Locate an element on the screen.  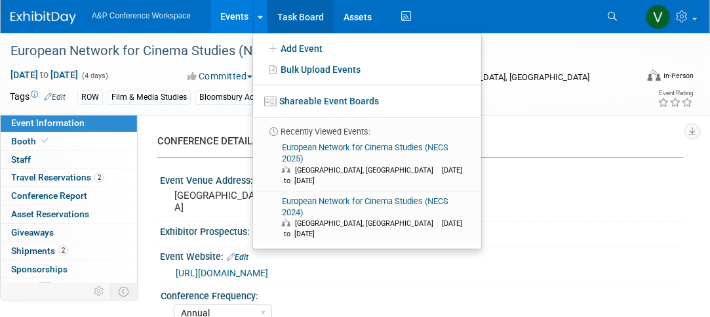
img: ExhibitDay is located at coordinates (43, 18).